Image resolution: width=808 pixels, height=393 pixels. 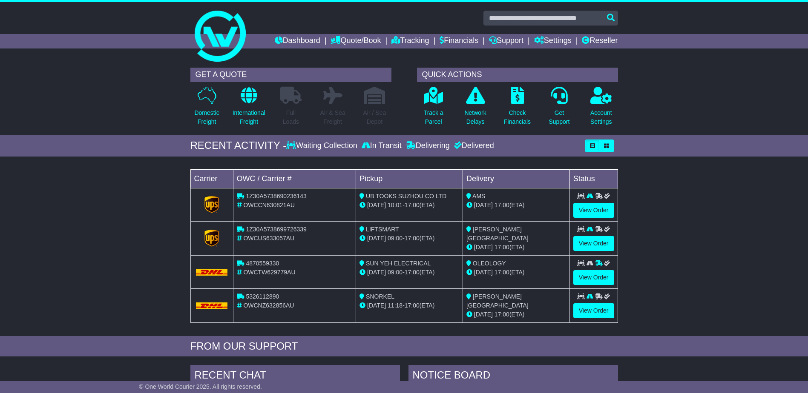 I want to click on span: 1Z30A5738690236143, so click(x=276, y=196).